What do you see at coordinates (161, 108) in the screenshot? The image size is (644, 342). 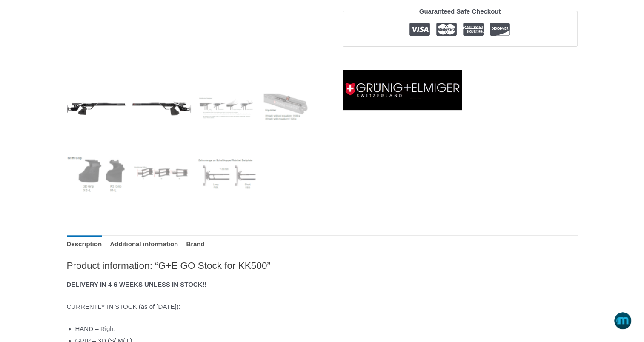 I see `img: G+E GO Stock for KK500 - Image 2` at bounding box center [161, 108].